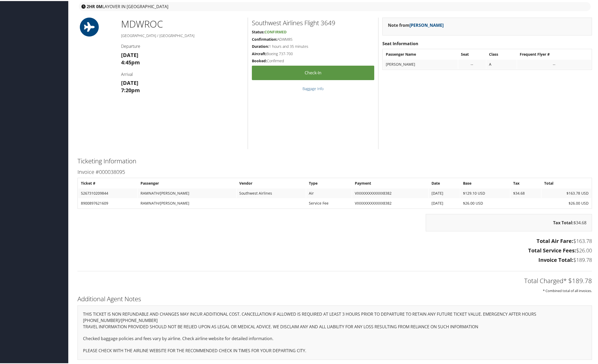  Describe the element at coordinates (400, 43) in the screenshot. I see `strong: Seat Information` at that location.